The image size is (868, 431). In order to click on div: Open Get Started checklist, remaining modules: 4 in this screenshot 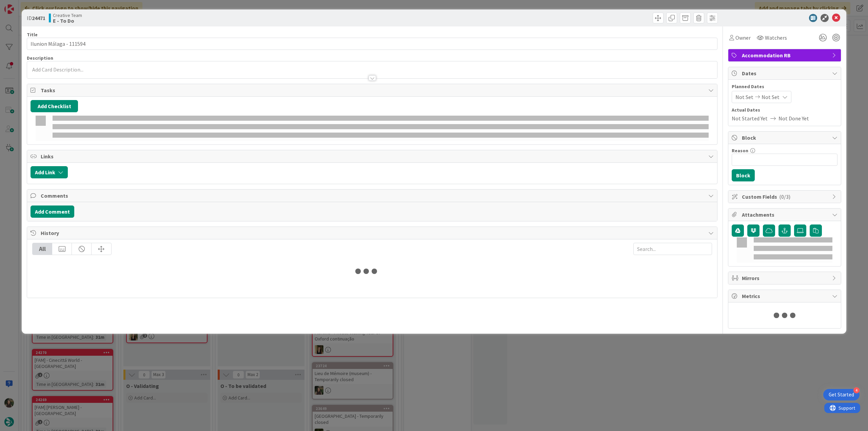, I will do `click(842, 395)`.